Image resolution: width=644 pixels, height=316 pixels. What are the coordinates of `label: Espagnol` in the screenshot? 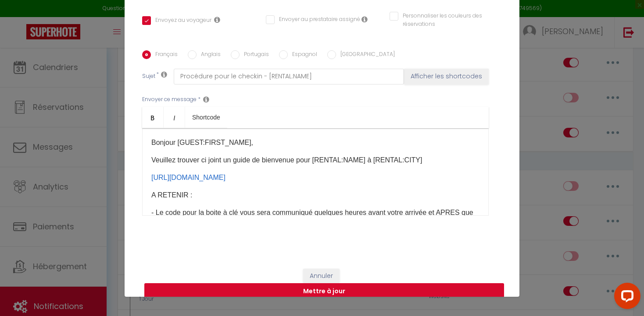 It's located at (302, 55).